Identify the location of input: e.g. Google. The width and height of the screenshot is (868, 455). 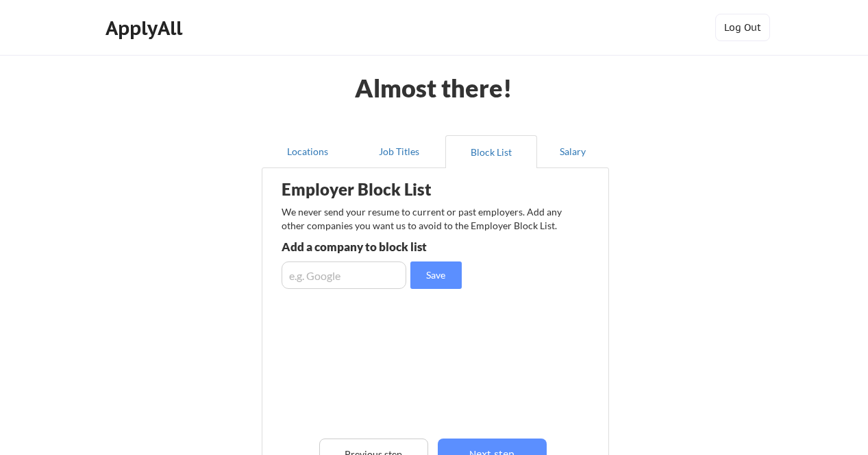
(344, 275).